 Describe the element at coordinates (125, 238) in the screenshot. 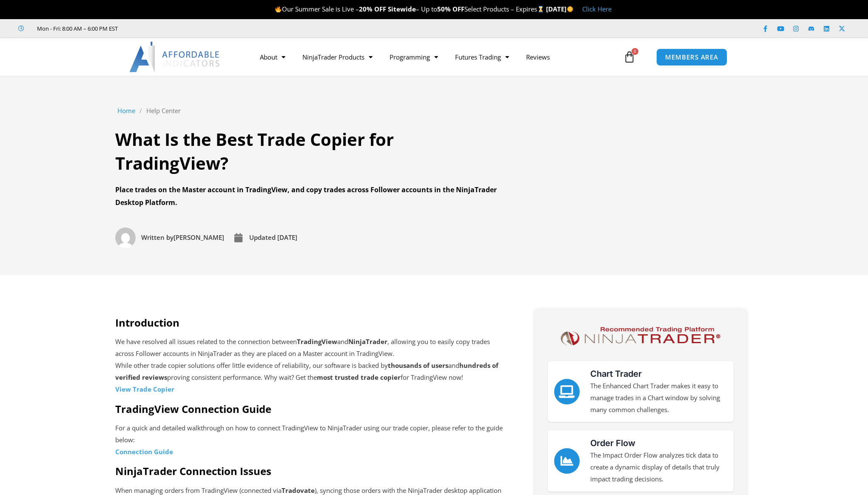

I see `img: Picture of David Koehler` at that location.